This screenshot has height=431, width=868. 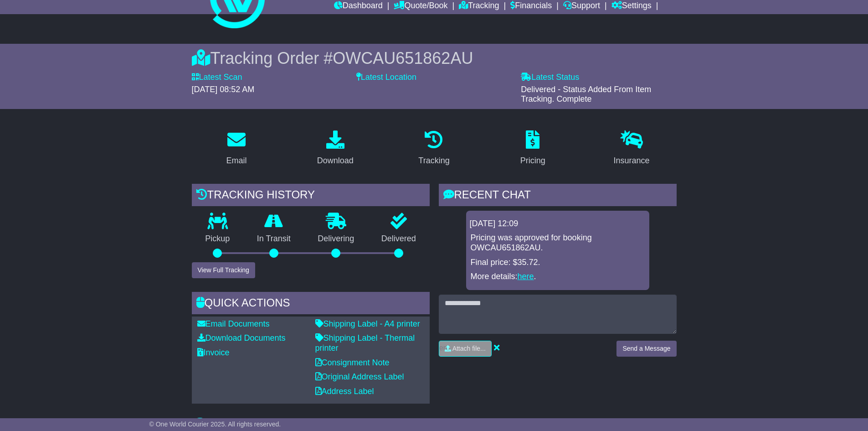 What do you see at coordinates (213, 352) in the screenshot?
I see `a: Invoice` at bounding box center [213, 352].